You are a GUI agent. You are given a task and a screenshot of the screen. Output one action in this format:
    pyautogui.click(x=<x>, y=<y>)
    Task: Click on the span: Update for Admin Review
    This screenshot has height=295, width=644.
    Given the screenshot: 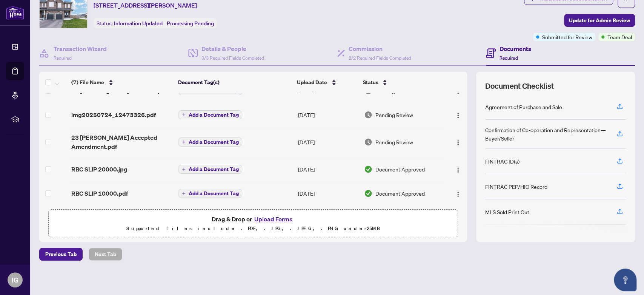 What is the action you would take?
    pyautogui.click(x=600, y=20)
    